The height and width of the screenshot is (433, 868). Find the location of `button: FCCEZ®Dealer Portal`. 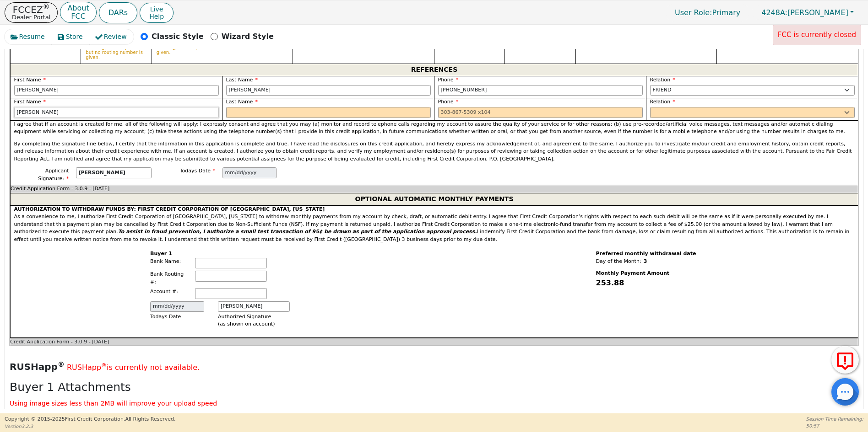

button: FCCEZ®Dealer Portal is located at coordinates (31, 12).